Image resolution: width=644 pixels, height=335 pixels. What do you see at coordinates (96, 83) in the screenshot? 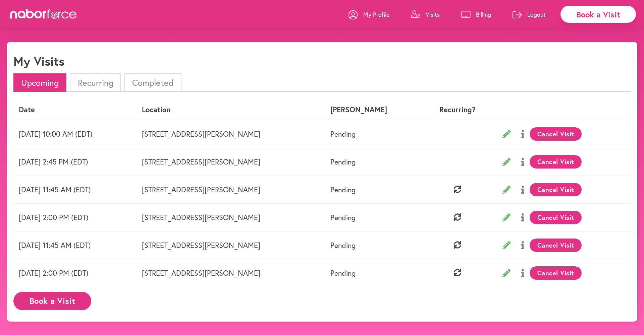
I see `li: Recurring` at bounding box center [96, 83].